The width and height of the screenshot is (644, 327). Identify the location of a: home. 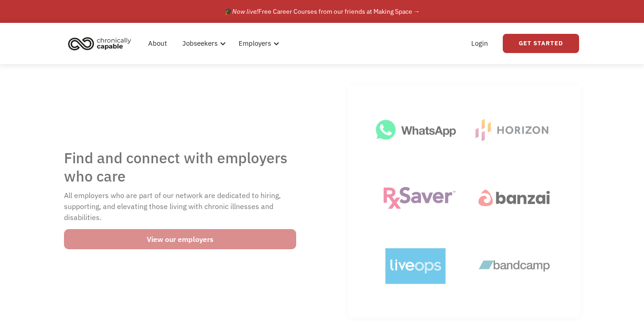
(102, 43).